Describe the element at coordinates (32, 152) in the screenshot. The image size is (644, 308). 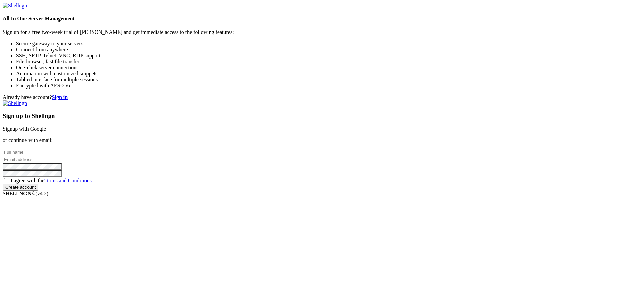
I see `input: Full name` at that location.